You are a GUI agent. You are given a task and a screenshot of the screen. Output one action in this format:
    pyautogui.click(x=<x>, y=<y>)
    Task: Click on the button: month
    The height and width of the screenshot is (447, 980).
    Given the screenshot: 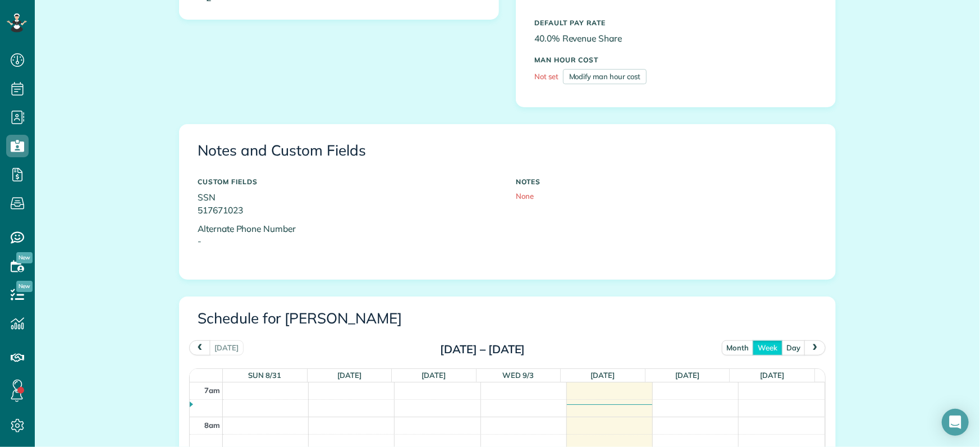 What is the action you would take?
    pyautogui.click(x=738, y=347)
    